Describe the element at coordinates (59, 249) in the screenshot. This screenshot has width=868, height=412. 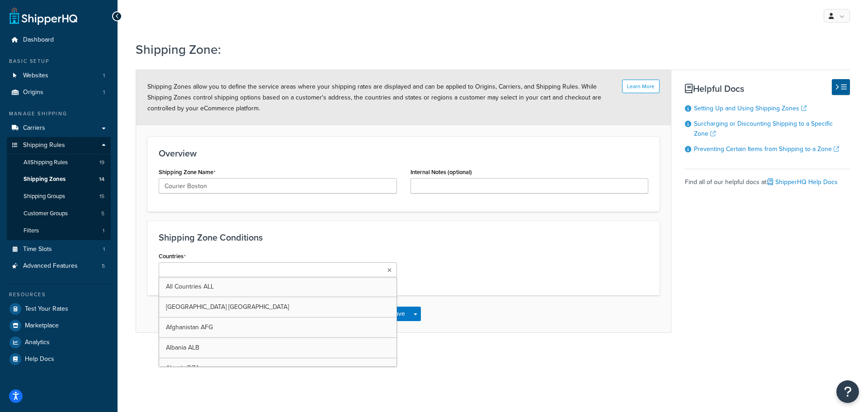
I see `li: Time Slots` at that location.